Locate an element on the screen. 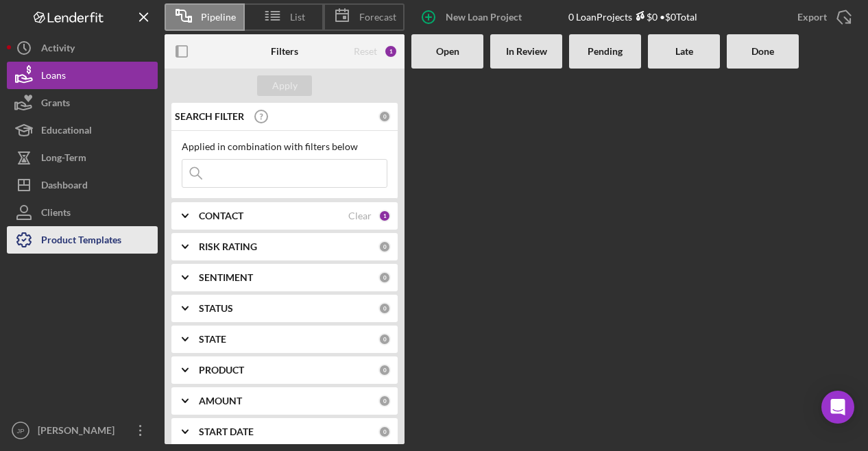 This screenshot has width=868, height=451. text: JP is located at coordinates (20, 430).